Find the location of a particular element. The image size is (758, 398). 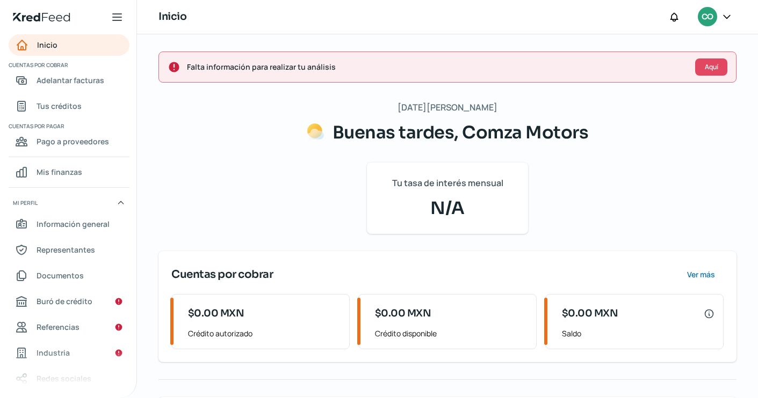

span: Cuentas por pagar is located at coordinates (68, 126).